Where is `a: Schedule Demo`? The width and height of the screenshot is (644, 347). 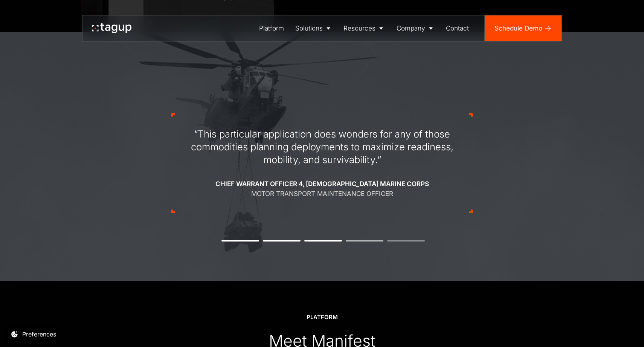 a: Schedule Demo is located at coordinates (523, 28).